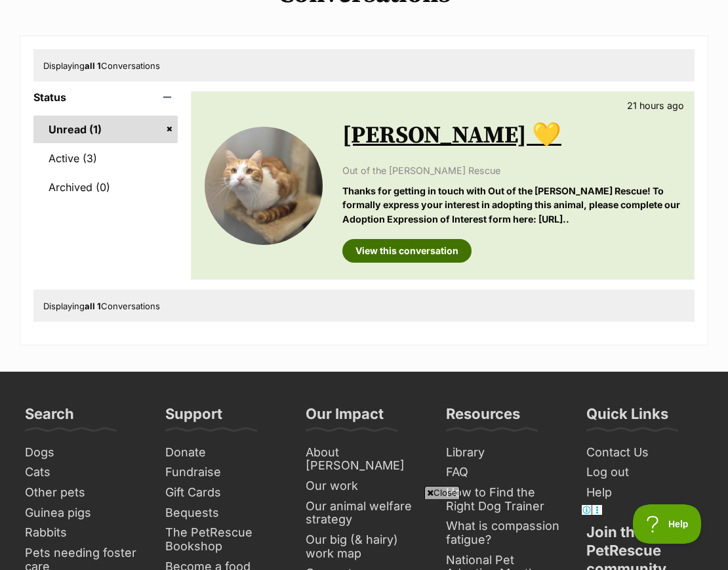 Image resolution: width=728 pixels, height=570 pixels. What do you see at coordinates (223, 452) in the screenshot?
I see `a: Donate` at bounding box center [223, 452].